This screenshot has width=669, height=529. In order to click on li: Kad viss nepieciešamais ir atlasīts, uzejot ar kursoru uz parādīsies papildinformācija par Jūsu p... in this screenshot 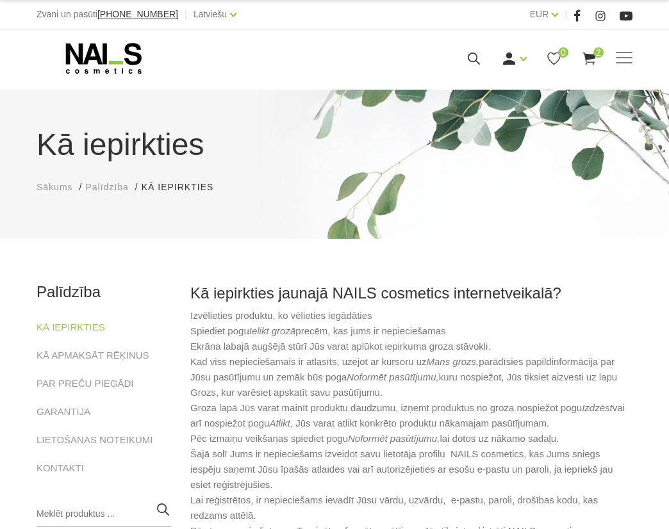, I will do `click(411, 377)`.